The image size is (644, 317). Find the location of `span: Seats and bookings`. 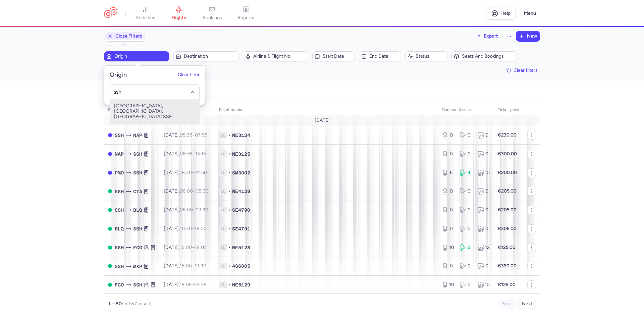

span: Seats and bookings is located at coordinates (488, 56).